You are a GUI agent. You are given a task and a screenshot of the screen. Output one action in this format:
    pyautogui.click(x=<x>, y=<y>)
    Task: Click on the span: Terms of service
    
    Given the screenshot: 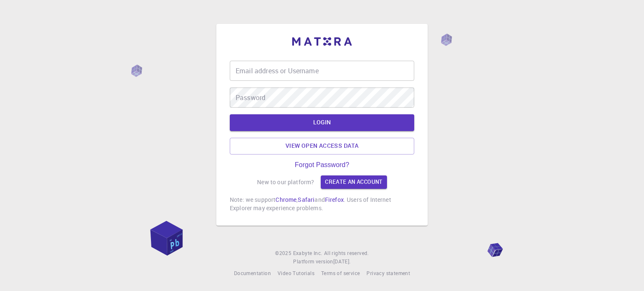 What is the action you would take?
    pyautogui.click(x=341, y=273)
    